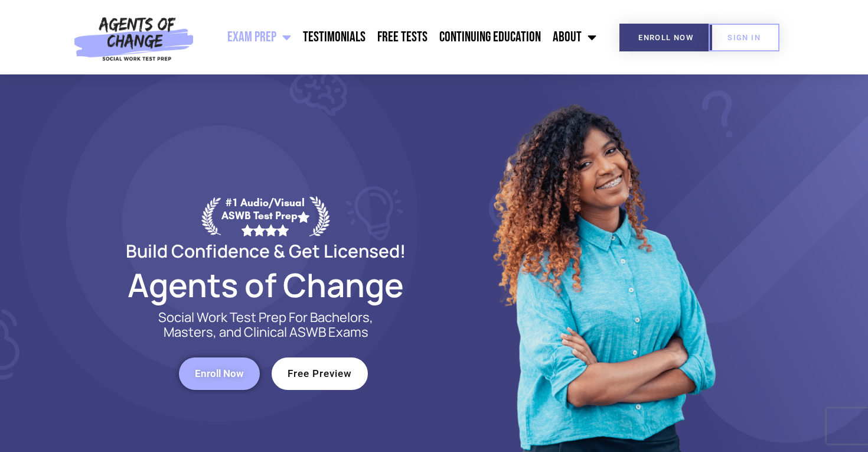 This screenshot has height=452, width=868. What do you see at coordinates (266, 251) in the screenshot?
I see `h2: Build Confidence & Get Licensed!` at bounding box center [266, 251].